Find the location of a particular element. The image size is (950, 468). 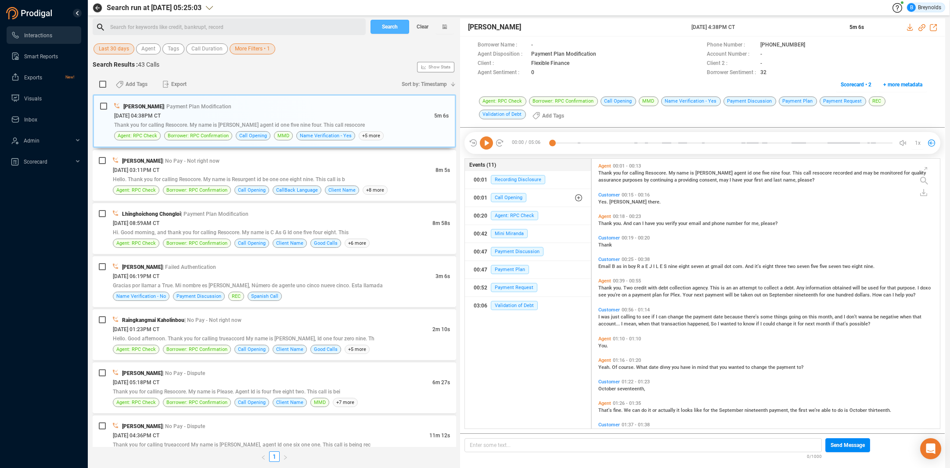

span: Payment Discussion is located at coordinates (199, 296).